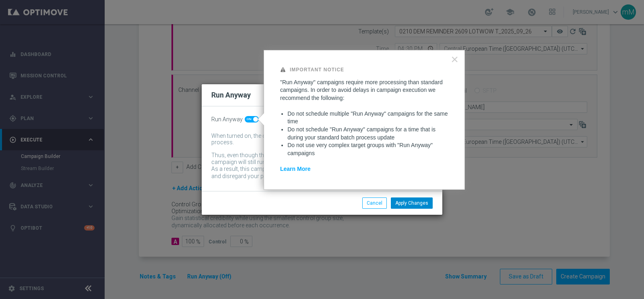 The image size is (644, 299). Describe the element at coordinates (316, 173) in the screenshot. I see `div: As a result, this campaign might include customers whose data has been changed and disregard your...` at that location.